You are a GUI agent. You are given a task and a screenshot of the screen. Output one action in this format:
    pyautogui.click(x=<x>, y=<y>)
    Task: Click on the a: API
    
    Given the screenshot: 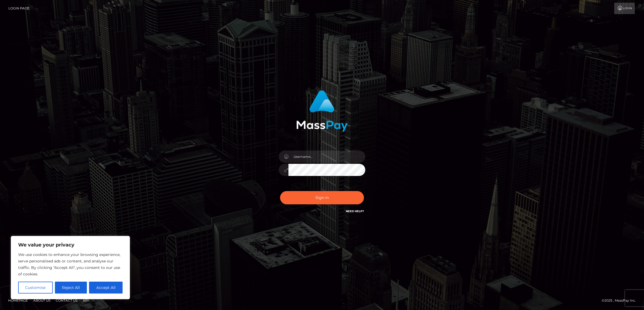 What is the action you would take?
    pyautogui.click(x=86, y=300)
    